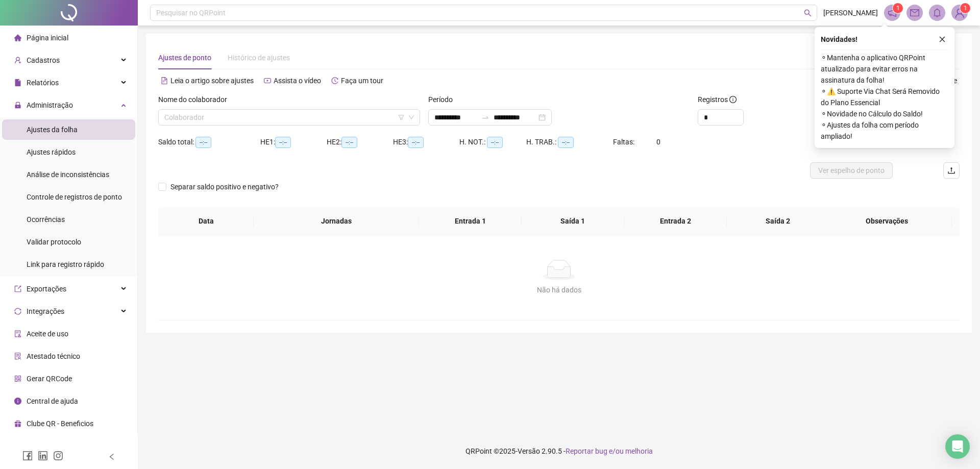 This screenshot has height=469, width=980. Describe the element at coordinates (225, 187) in the screenshot. I see `span: Separar saldo positivo e negativo?` at that location.